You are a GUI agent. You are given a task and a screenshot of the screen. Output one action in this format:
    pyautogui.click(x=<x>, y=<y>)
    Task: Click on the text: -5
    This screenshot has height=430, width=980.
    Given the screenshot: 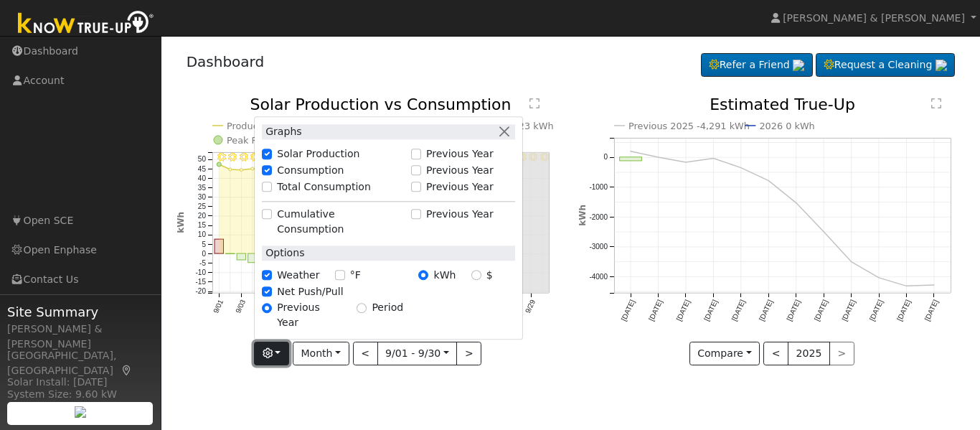 What is the action you would take?
    pyautogui.click(x=202, y=263)
    